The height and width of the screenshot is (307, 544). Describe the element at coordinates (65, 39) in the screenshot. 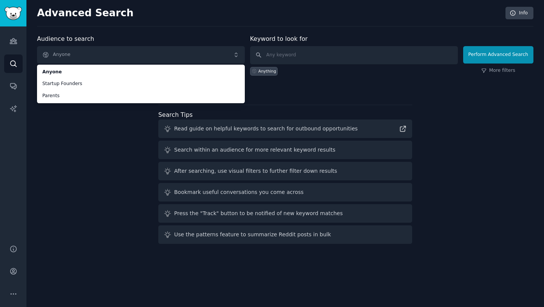

I see `label: Audience to search` at that location.